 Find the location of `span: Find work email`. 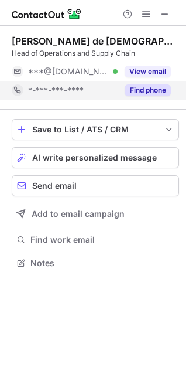

span: Find work email is located at coordinates (103, 240).